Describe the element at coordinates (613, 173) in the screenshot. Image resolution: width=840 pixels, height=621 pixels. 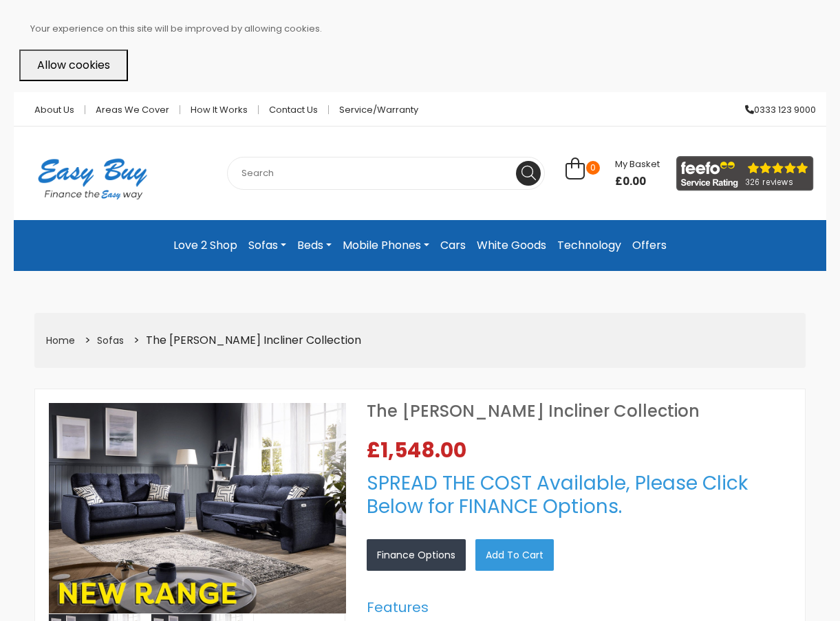
I see `a: 0 My Basket £0.00` at that location.